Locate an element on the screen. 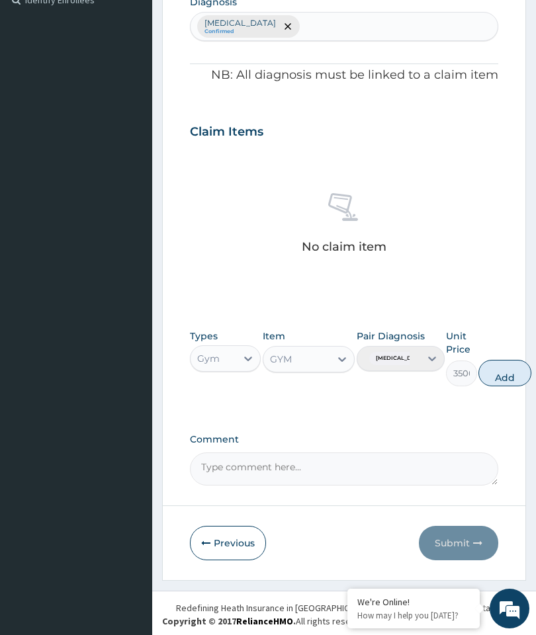 The width and height of the screenshot is (536, 635). a: RelianceHMO is located at coordinates (265, 621).